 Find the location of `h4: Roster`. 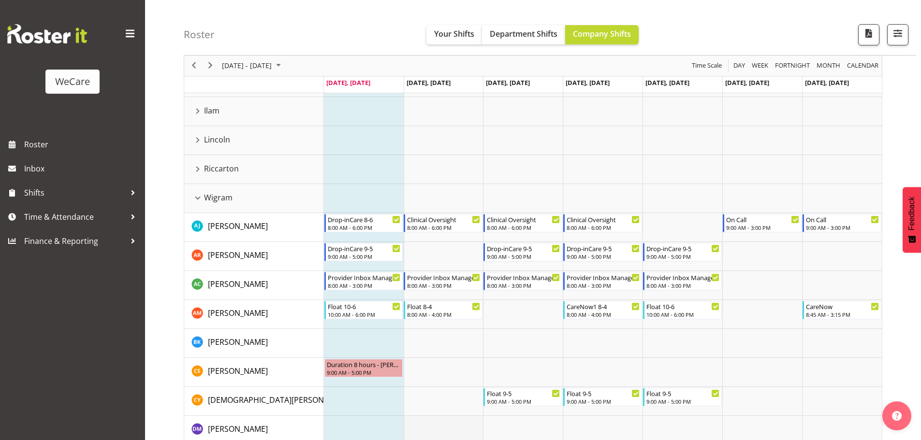

h4: Roster is located at coordinates (199, 34).